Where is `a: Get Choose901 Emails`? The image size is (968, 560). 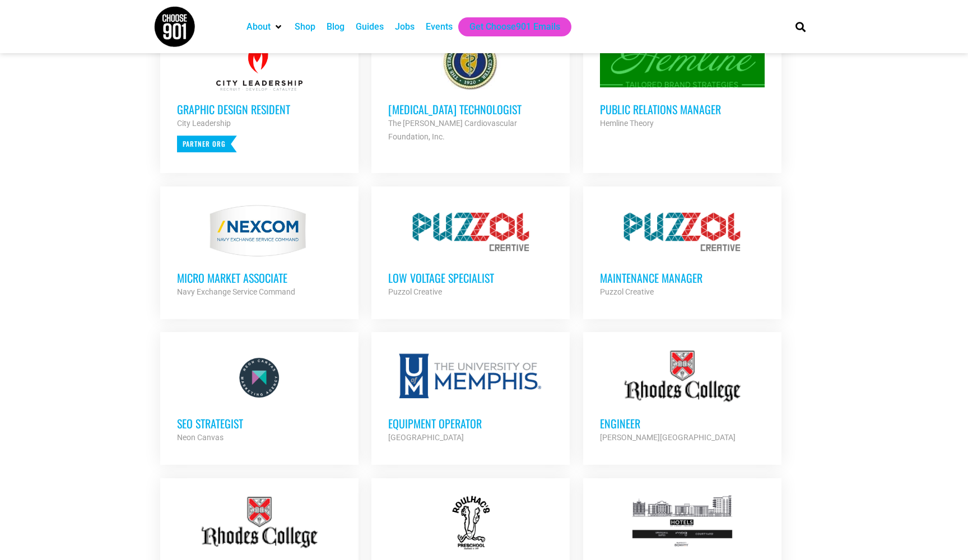 a: Get Choose901 Emails is located at coordinates (515, 27).